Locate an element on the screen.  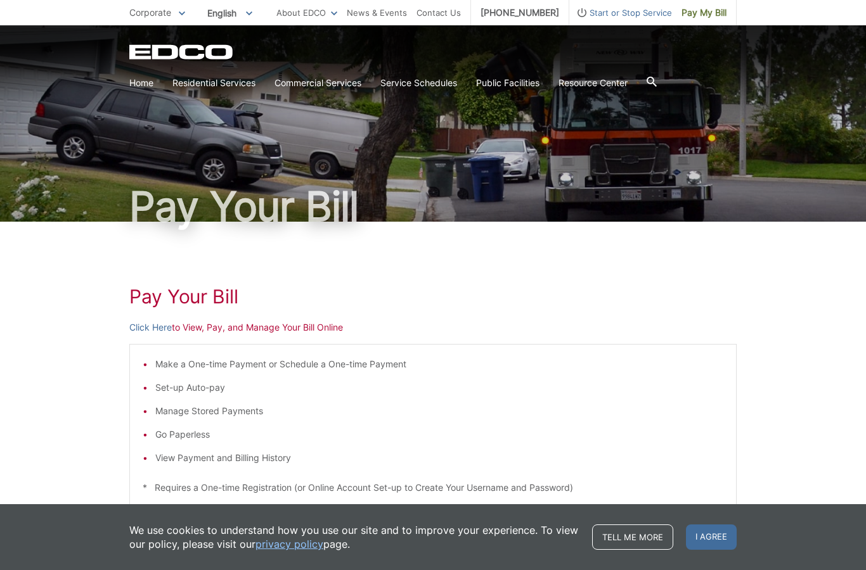
li: View Payment and Billing History is located at coordinates (439, 458).